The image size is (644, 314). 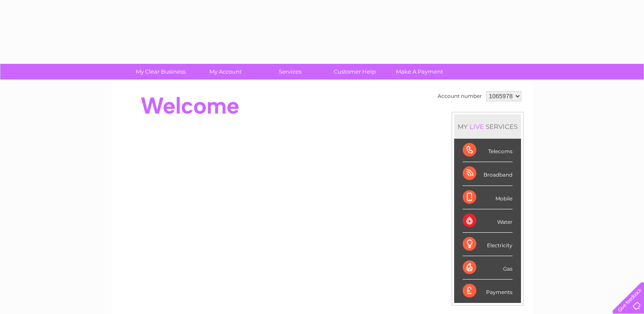 I want to click on div: Broadband, so click(x=487, y=173).